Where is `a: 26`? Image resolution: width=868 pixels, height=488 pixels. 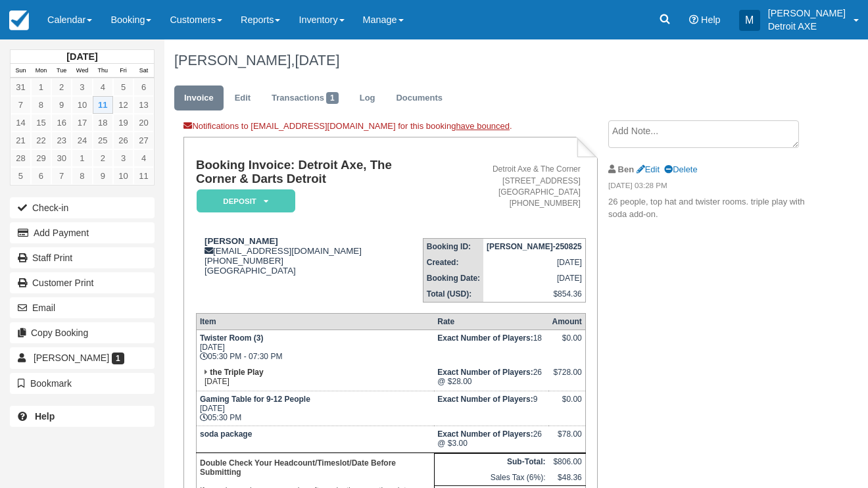
a: 26 is located at coordinates (123, 140).